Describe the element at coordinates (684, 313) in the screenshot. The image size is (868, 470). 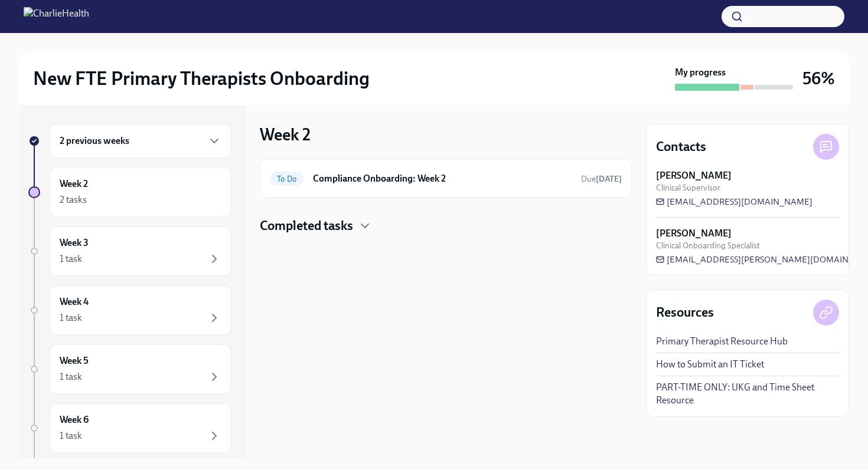
I see `h4: Resources` at that location.